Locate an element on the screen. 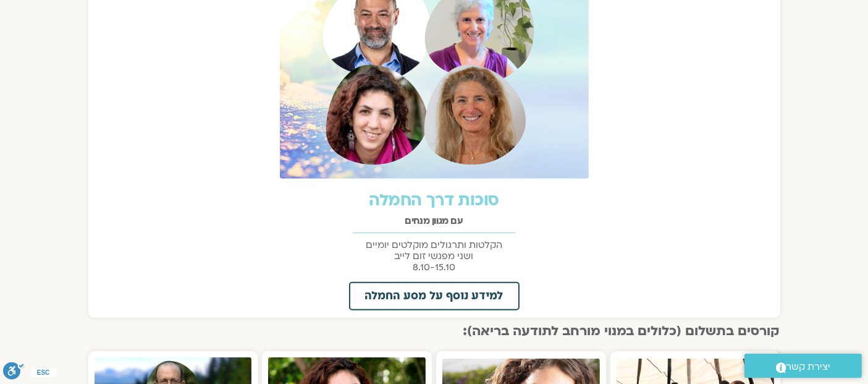 The width and height of the screenshot is (868, 384). a: למידע נוסף על מסע החמלה is located at coordinates (434, 296).